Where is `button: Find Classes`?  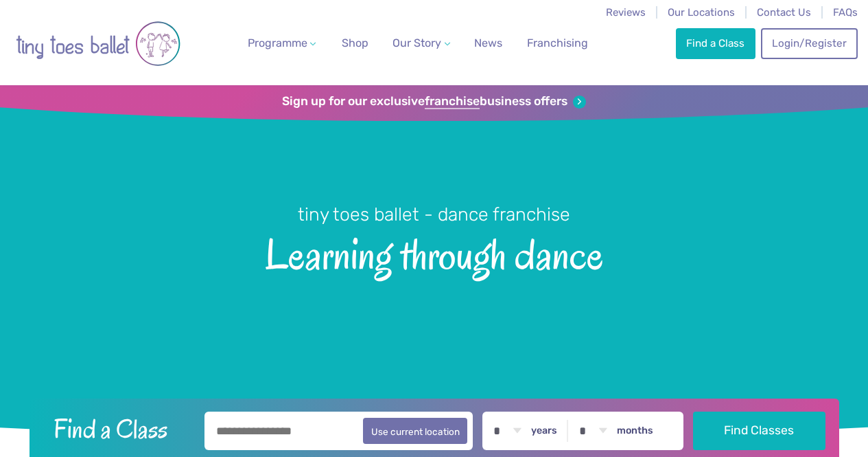
button: Find Classes is located at coordinates (759, 431).